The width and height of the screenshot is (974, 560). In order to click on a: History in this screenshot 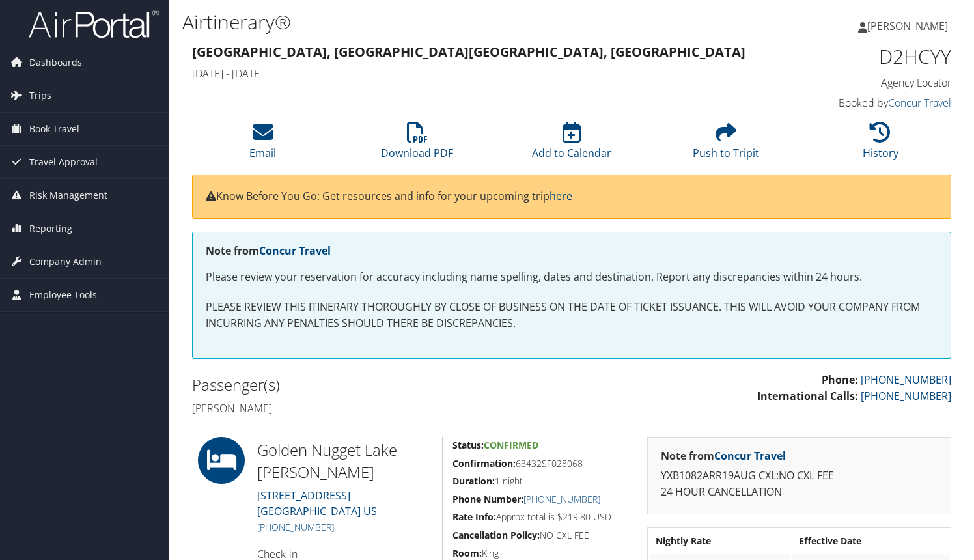, I will do `click(880, 145)`.